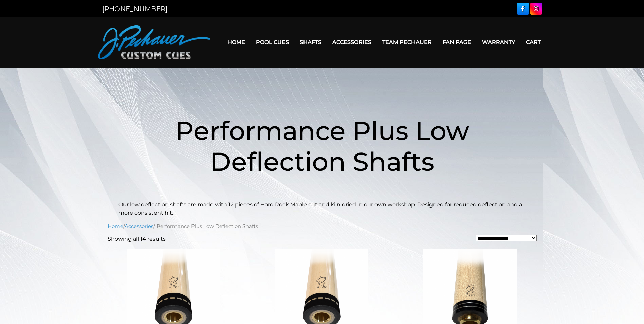 The height and width of the screenshot is (324, 644). I want to click on nav: Breadcrumb, so click(322, 226).